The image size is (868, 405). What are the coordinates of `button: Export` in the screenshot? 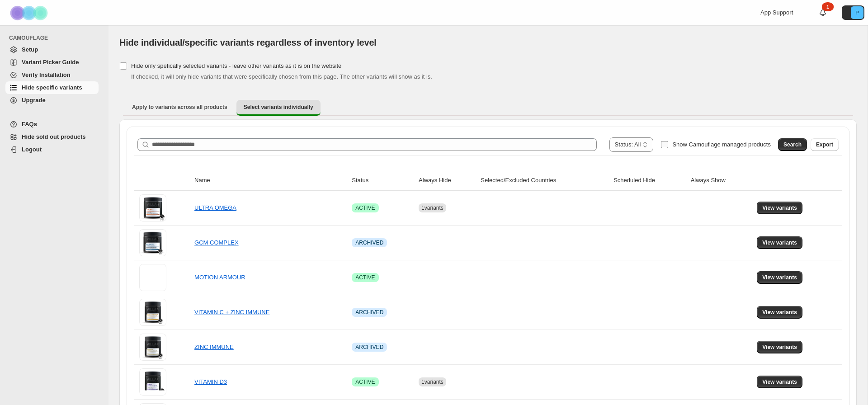 It's located at (824, 145).